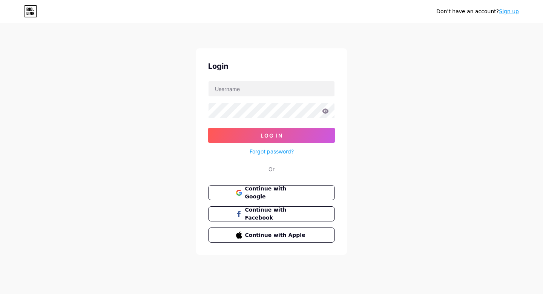 Image resolution: width=543 pixels, height=294 pixels. What do you see at coordinates (272, 214) in the screenshot?
I see `button: Continue with Facebook` at bounding box center [272, 214].